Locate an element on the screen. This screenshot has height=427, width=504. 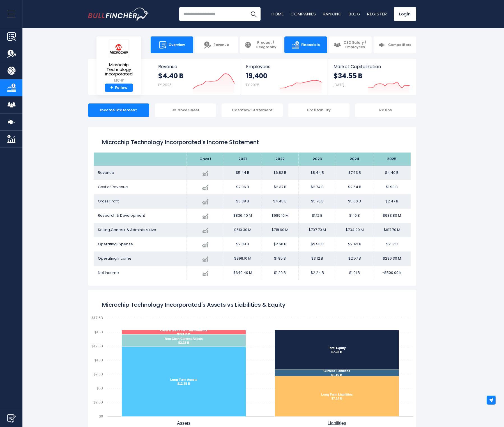
td: $3.38 B is located at coordinates (243, 202).